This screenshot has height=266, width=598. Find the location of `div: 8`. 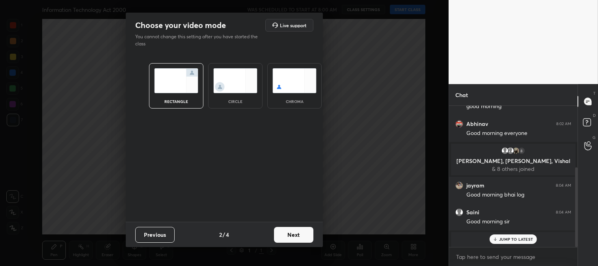

div: 8 is located at coordinates (522, 151).